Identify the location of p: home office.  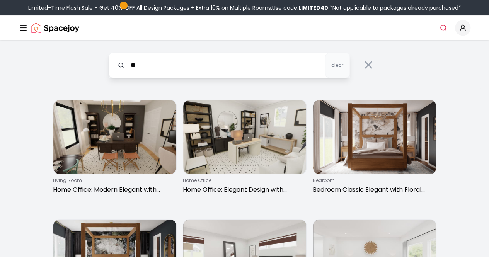
(243, 180).